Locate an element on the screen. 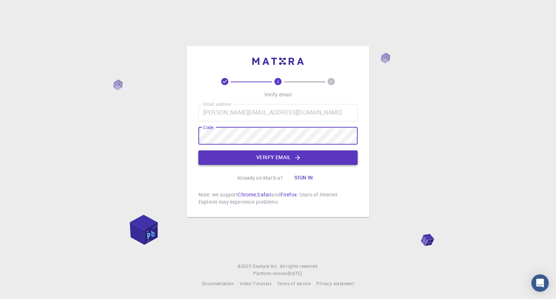  span: Video Tutorials is located at coordinates (256, 283).